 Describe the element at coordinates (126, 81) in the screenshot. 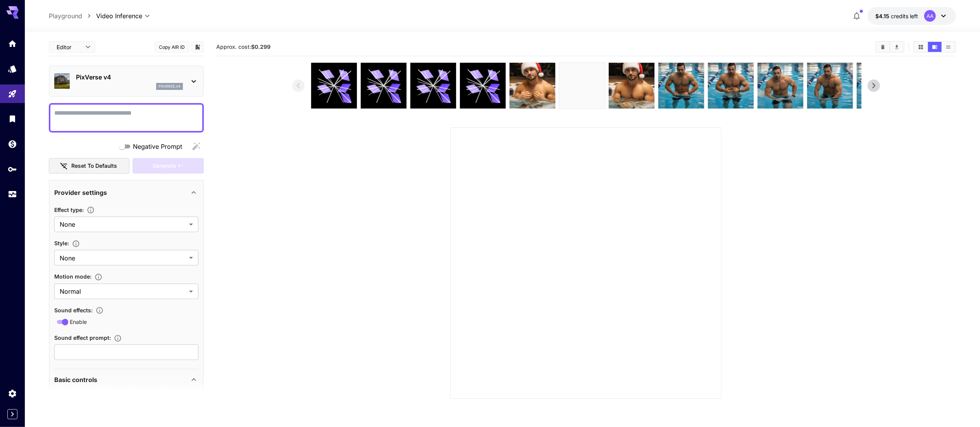

I see `div: PixVerse v4pixverse_v4` at that location.